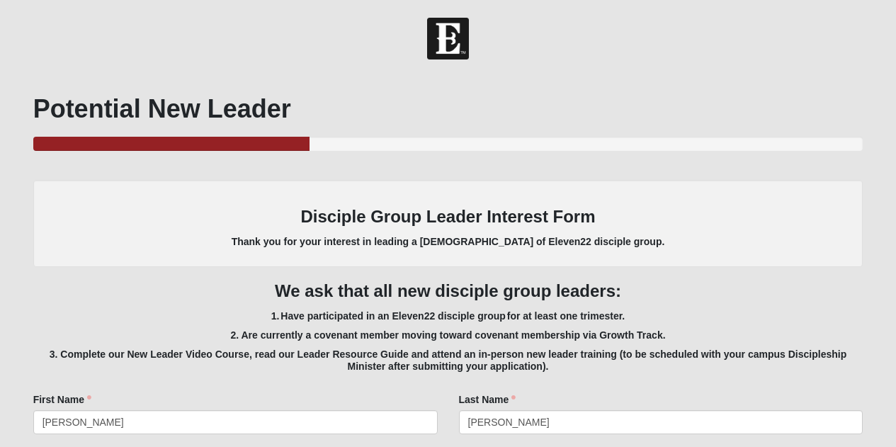 This screenshot has width=896, height=447. I want to click on h5: 3. Complete our New Leader Video Course, read our Leader Resource Guide and attend an in-person n..., so click(448, 360).